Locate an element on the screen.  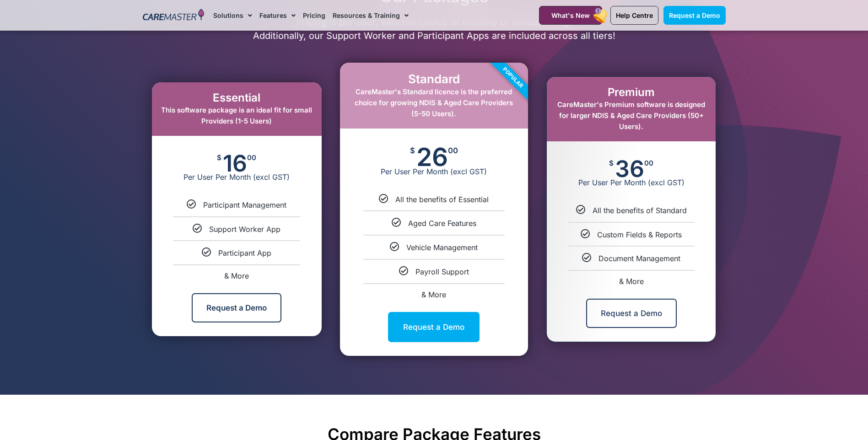
a: What's New is located at coordinates (571, 15).